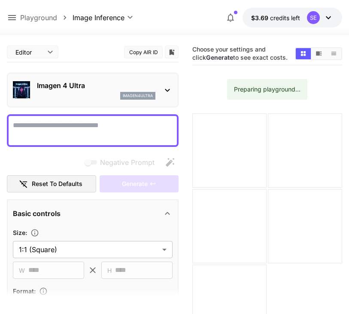 Image resolution: width=349 pixels, height=314 pixels. I want to click on span: W, so click(22, 270).